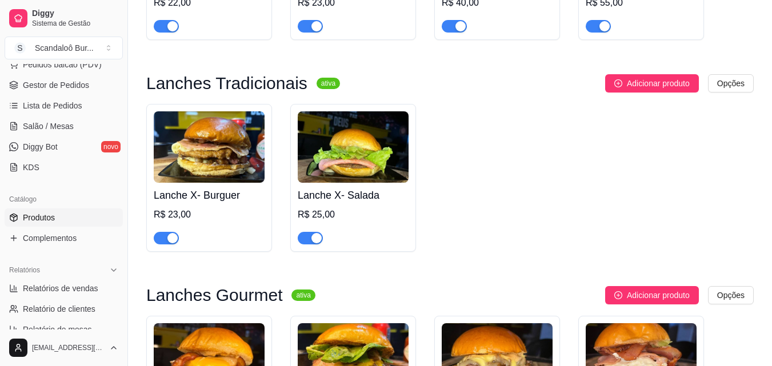 This screenshot has width=772, height=366. I want to click on span: Diggy, so click(75, 14).